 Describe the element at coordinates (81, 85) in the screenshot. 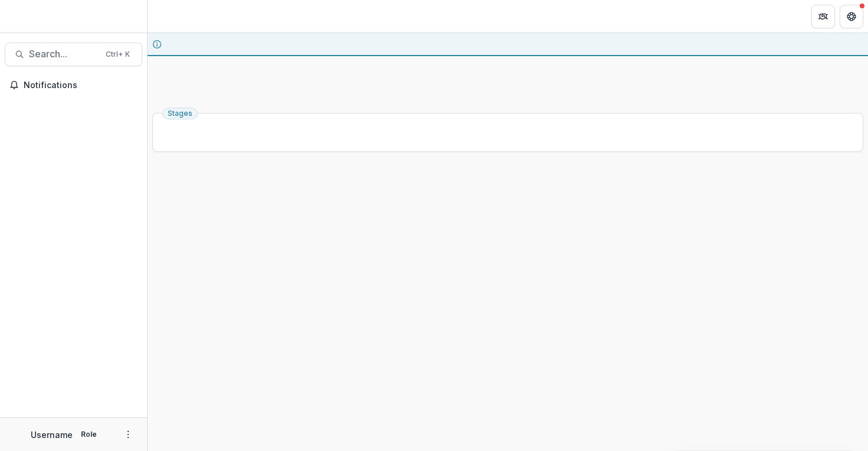

I see `span: Notifications` at that location.